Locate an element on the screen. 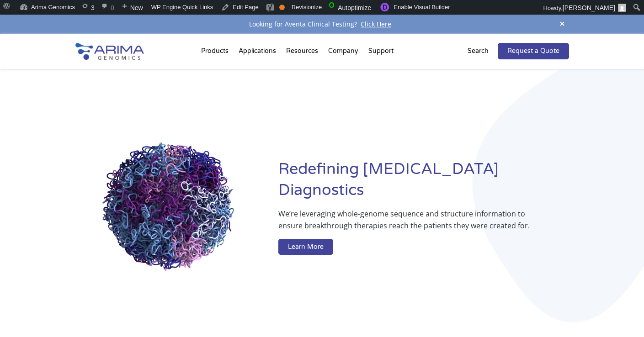  div: Looking for Aventa Clinical Testing? is located at coordinates (322, 24).